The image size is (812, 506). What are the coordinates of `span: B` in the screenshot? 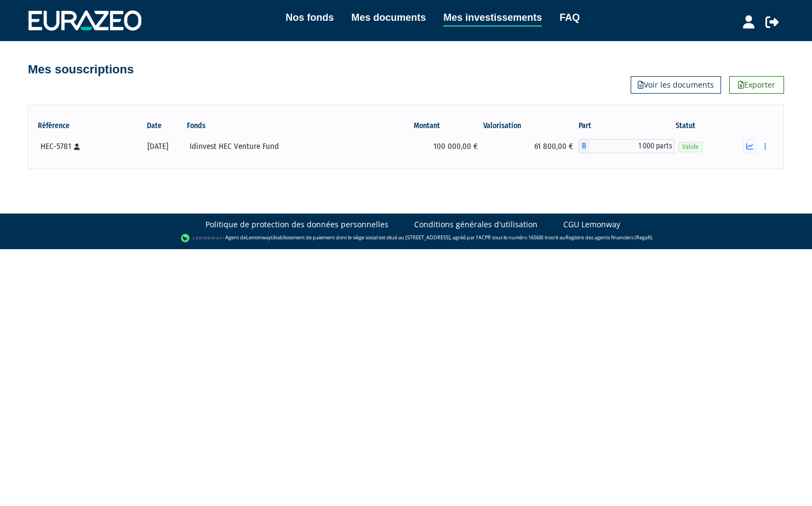 It's located at (584, 146).